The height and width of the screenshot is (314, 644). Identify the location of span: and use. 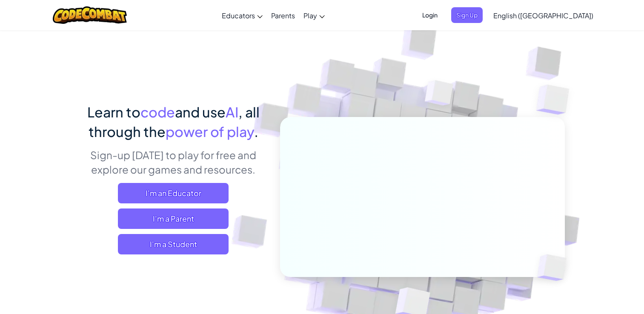
(200, 112).